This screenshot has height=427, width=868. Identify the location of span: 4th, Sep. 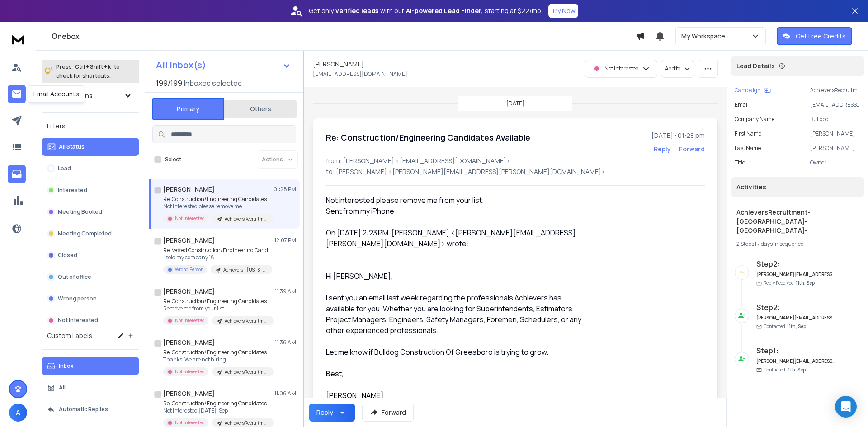
(796, 369).